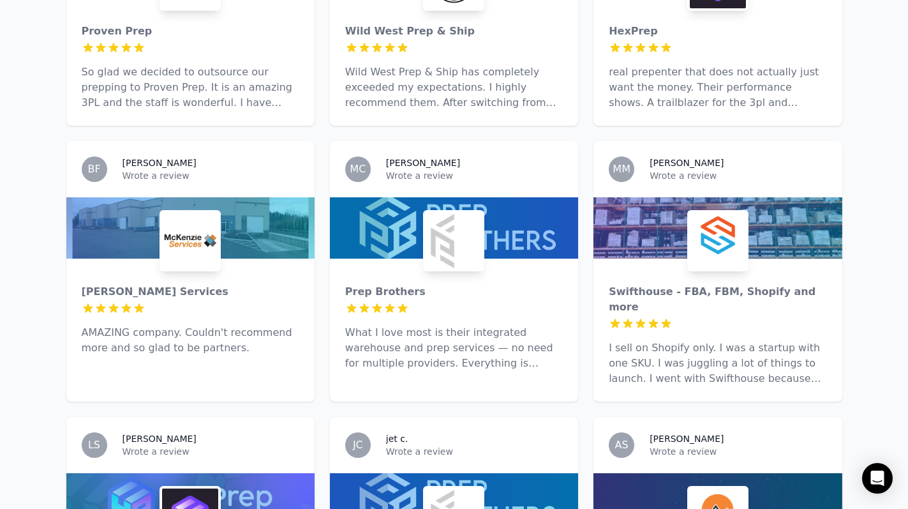 The height and width of the screenshot is (509, 908). Describe the element at coordinates (94, 445) in the screenshot. I see `span: LS` at that location.